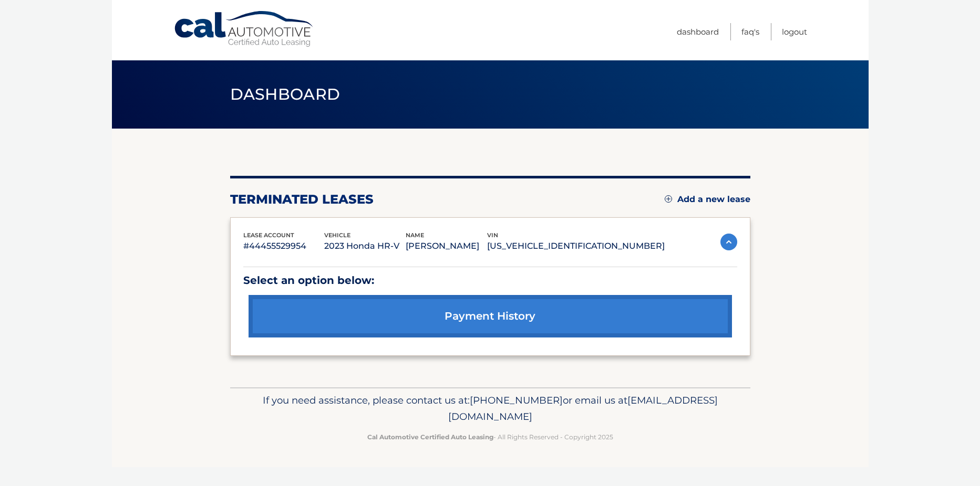 The width and height of the screenshot is (980, 486). I want to click on h2: terminated leases, so click(302, 200).